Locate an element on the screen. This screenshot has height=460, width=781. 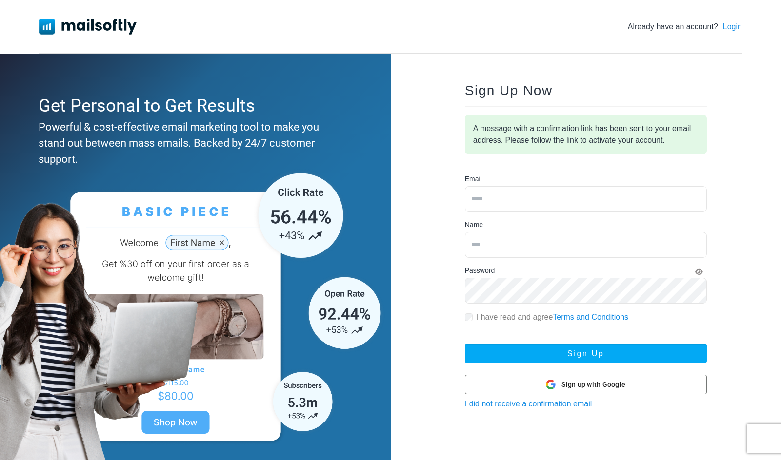
div: Already have an account? is located at coordinates (685, 27).